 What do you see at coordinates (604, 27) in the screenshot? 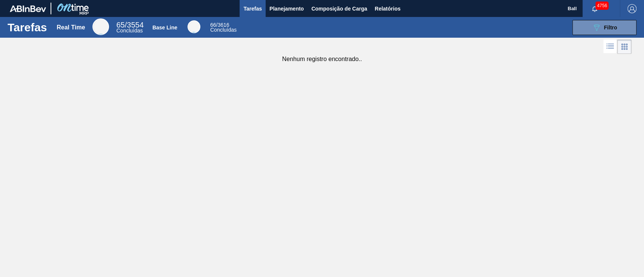
I see `button: Filtro` at bounding box center [604, 27].